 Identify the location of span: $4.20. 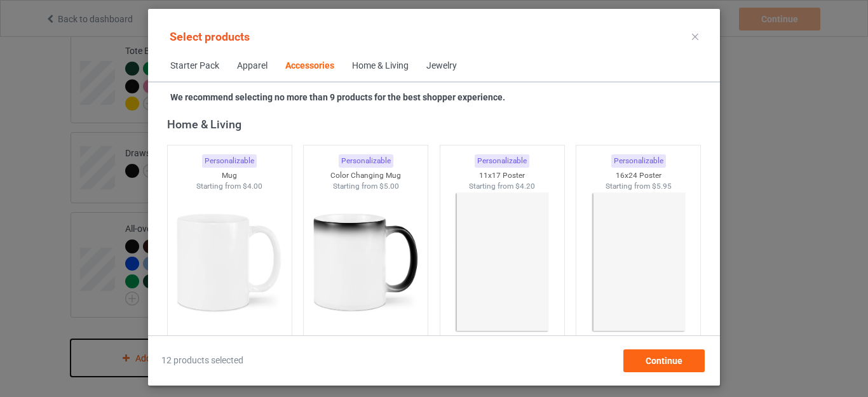
(525, 186).